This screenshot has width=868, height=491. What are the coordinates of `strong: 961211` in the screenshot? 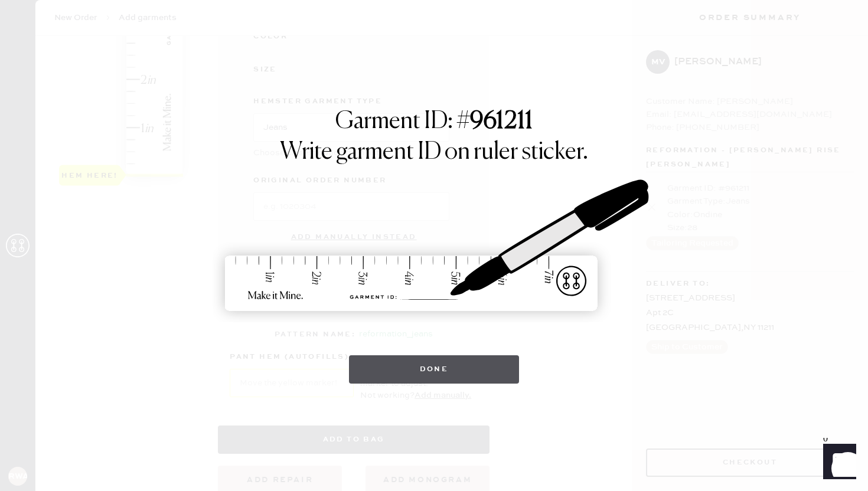 It's located at (501, 122).